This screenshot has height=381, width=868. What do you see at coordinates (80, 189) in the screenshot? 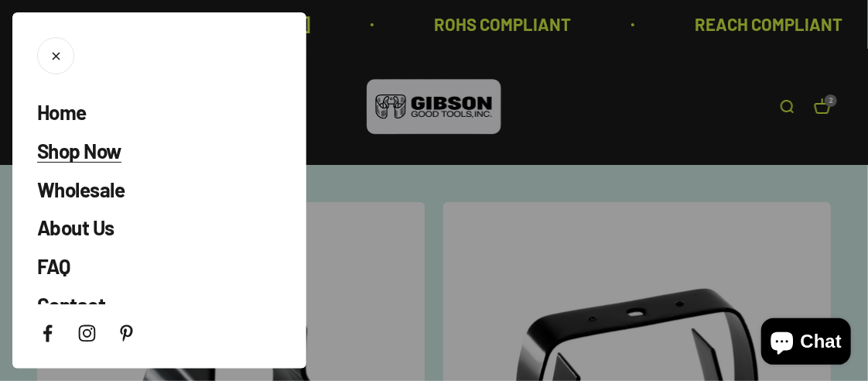
I see `span: Wholesale` at bounding box center [80, 189].